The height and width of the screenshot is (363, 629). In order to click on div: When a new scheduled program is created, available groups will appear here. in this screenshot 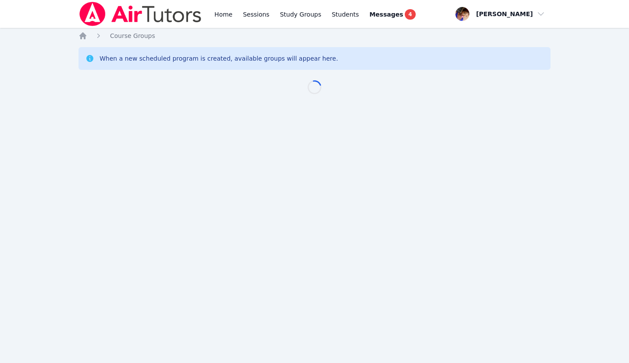, I will do `click(219, 58)`.